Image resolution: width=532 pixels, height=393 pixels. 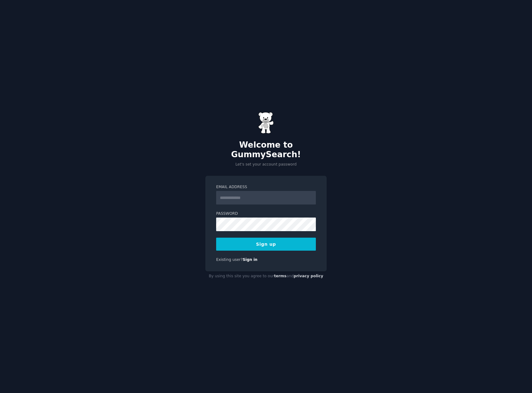 I want to click on label: Password, so click(x=266, y=214).